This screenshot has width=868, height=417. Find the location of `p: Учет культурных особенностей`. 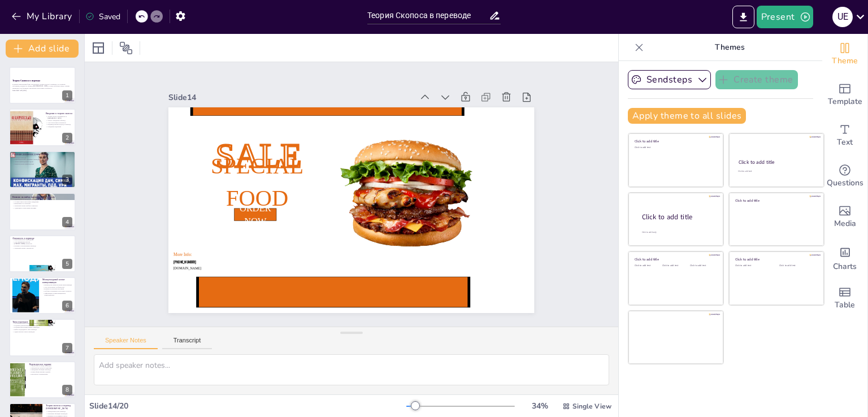

p: Учет культурных особенностей is located at coordinates (58, 287).